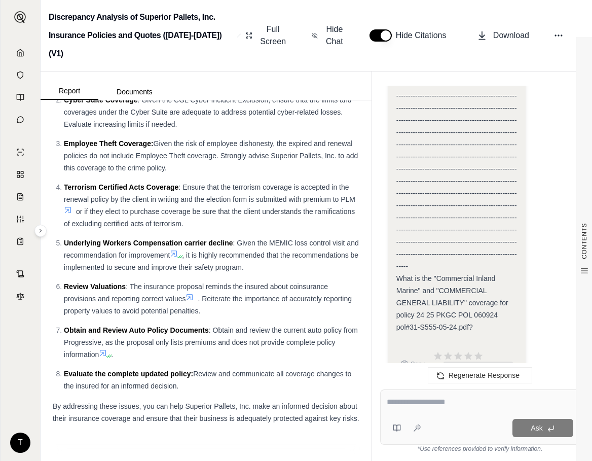 This screenshot has width=592, height=461. Describe the element at coordinates (20, 219) in the screenshot. I see `a: Custom Report` at that location.